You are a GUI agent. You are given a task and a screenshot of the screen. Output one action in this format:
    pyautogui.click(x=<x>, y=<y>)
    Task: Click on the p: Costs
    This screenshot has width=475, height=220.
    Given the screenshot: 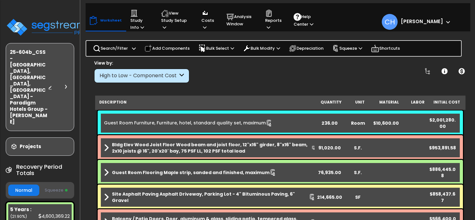 What is the action you would take?
    pyautogui.click(x=208, y=20)
    